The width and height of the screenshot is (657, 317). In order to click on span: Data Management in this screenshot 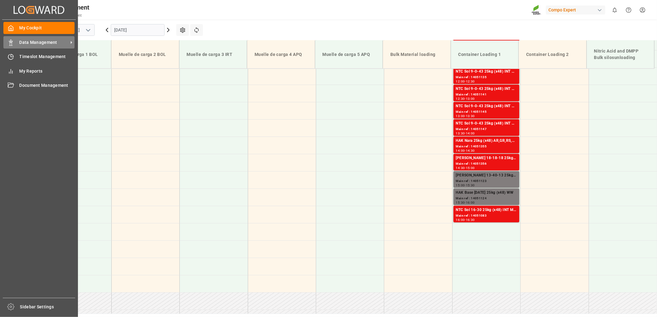, I will do `click(44, 42)`.